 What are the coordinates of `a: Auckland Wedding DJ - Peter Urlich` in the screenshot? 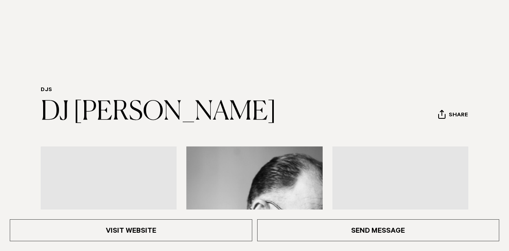 It's located at (109, 190).